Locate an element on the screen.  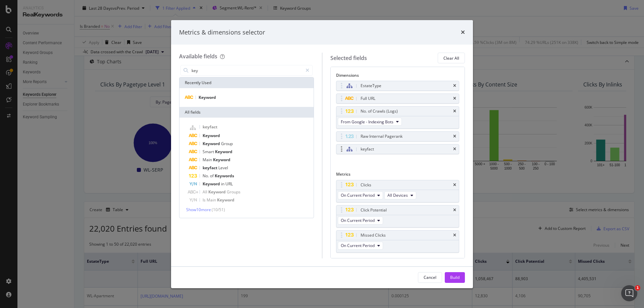
div: Recently Used is located at coordinates (247, 83).